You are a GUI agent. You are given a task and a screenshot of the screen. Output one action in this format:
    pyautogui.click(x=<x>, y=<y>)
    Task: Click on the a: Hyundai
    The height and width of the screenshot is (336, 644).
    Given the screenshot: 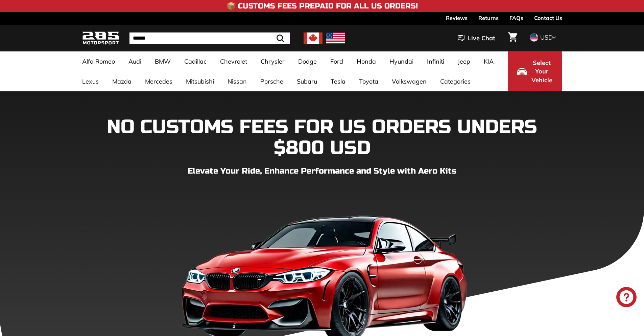 What is the action you would take?
    pyautogui.click(x=402, y=62)
    